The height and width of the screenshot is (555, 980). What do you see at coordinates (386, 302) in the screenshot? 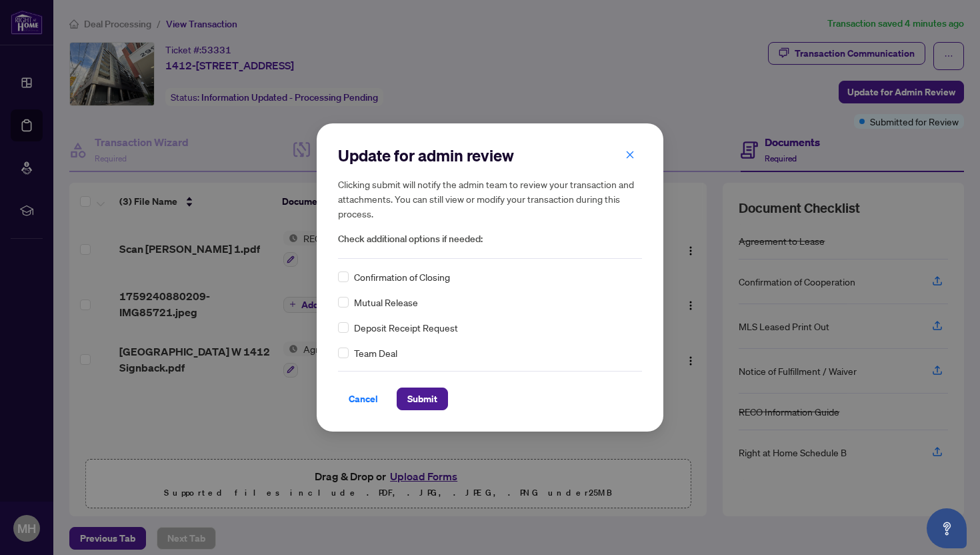
I see `span: Mutual Release` at bounding box center [386, 302].